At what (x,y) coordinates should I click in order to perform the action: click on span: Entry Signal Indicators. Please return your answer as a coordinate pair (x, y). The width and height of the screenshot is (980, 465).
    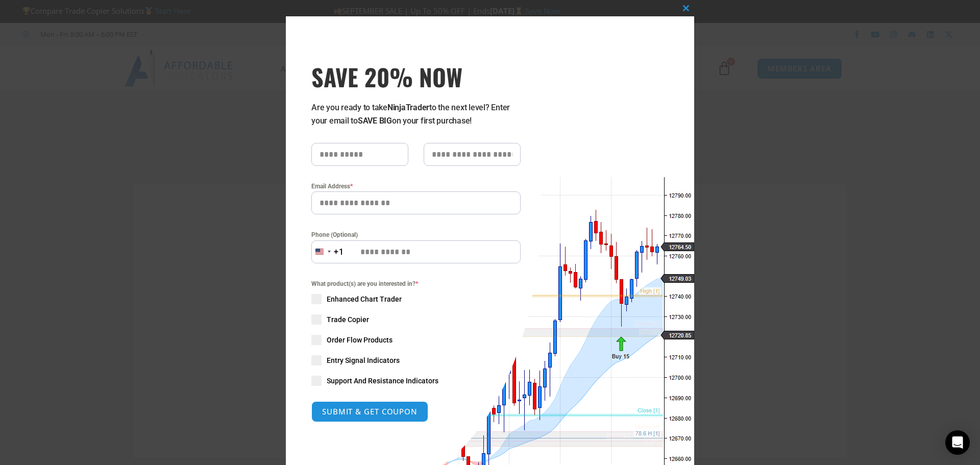
    Looking at the image, I should click on (363, 360).